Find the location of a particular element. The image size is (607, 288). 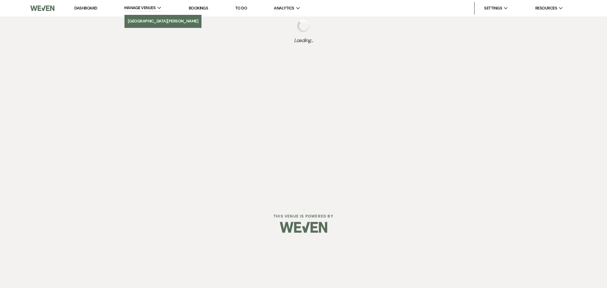

a: To Do is located at coordinates (241, 8).